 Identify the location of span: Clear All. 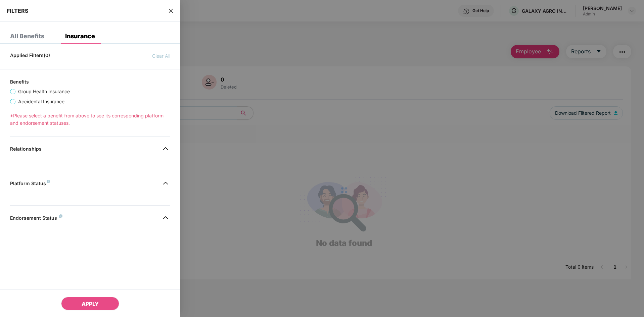
(161, 56).